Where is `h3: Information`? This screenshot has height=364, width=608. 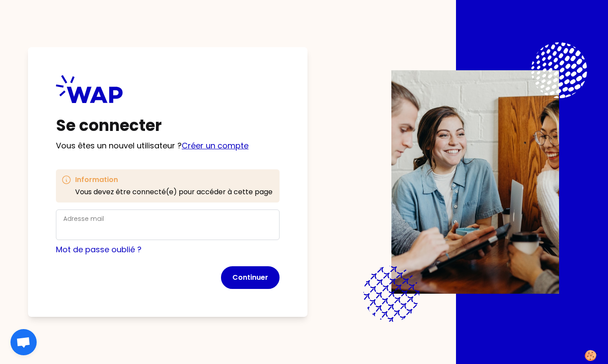 h3: Information is located at coordinates (174, 180).